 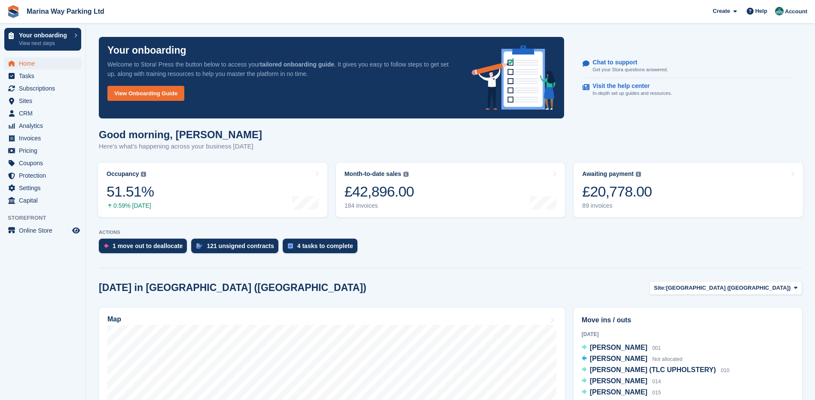 I want to click on span: Protection, so click(x=45, y=176).